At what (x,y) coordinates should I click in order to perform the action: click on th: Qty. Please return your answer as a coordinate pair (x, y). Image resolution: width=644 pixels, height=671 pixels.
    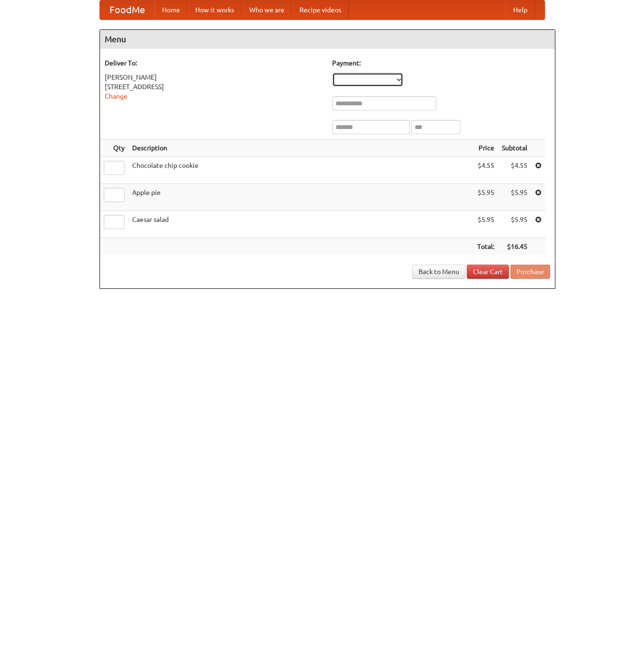
    Looking at the image, I should click on (114, 148).